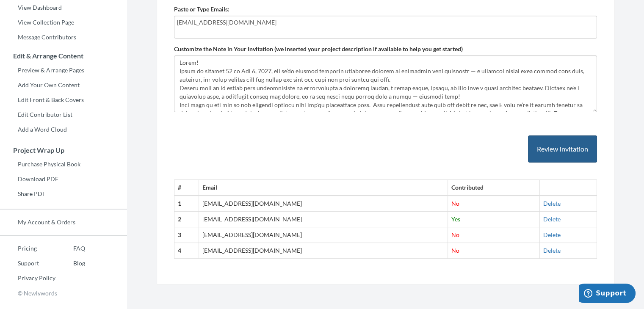  Describe the element at coordinates (70, 264) in the screenshot. I see `a: Blog` at that location.